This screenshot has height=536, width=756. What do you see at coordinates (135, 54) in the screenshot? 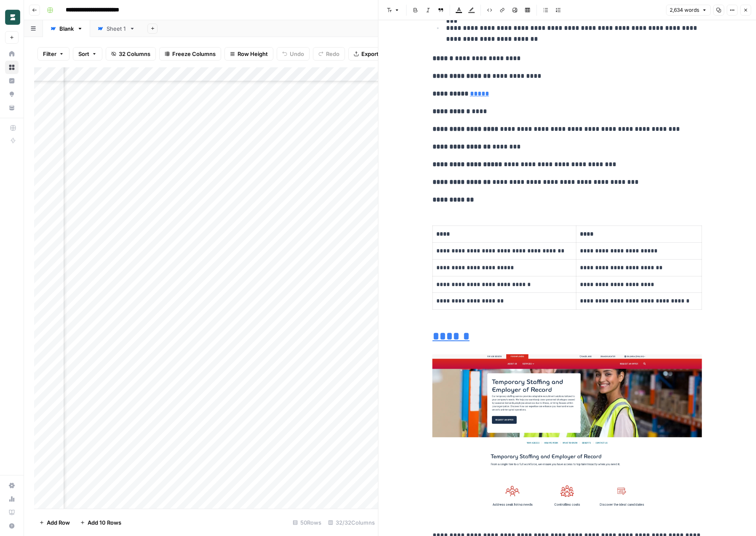
I see `span: 32 Columns` at bounding box center [135, 54].